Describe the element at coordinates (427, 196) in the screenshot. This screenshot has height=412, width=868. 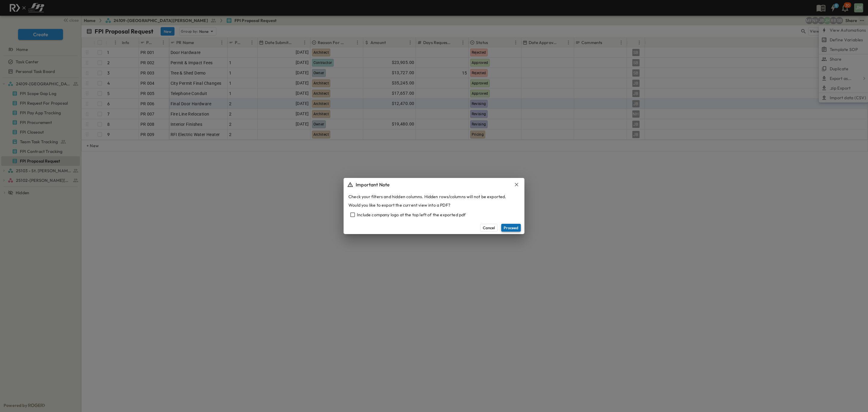
I see `p: Check your filters and hidden columns. Hidden rows/columns will not be exported.` at that location.